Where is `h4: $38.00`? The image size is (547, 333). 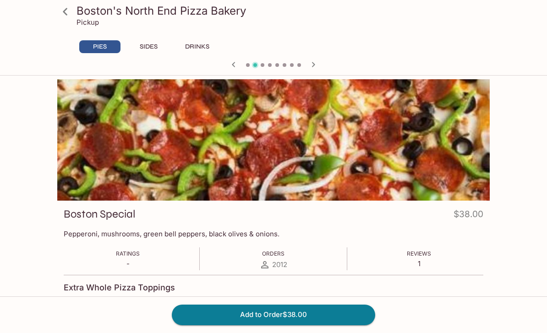 h4: $38.00 is located at coordinates (469, 216).